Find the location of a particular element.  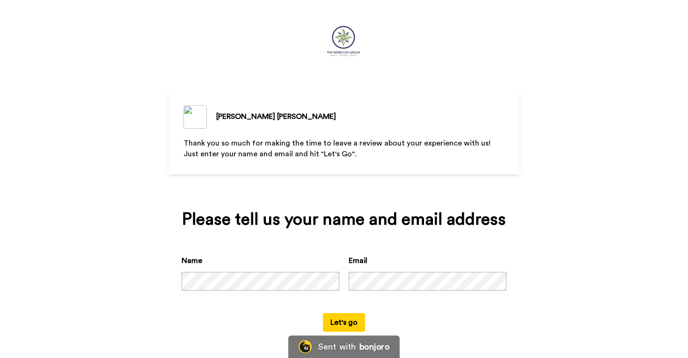

label: Email is located at coordinates (358, 261).